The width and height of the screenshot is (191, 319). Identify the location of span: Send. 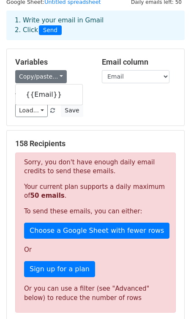
(50, 30).